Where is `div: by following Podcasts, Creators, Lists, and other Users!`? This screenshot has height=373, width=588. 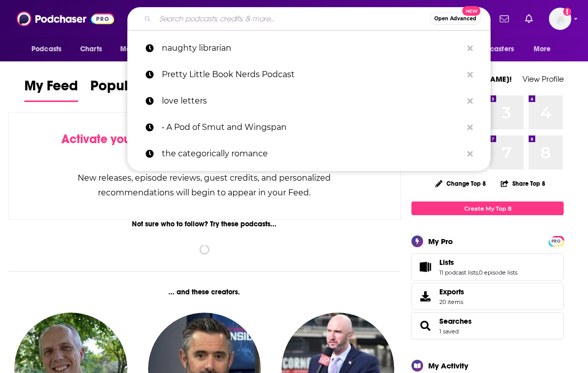
div: by following Podcasts, Creators, Lists, and other Users! is located at coordinates (204, 146).